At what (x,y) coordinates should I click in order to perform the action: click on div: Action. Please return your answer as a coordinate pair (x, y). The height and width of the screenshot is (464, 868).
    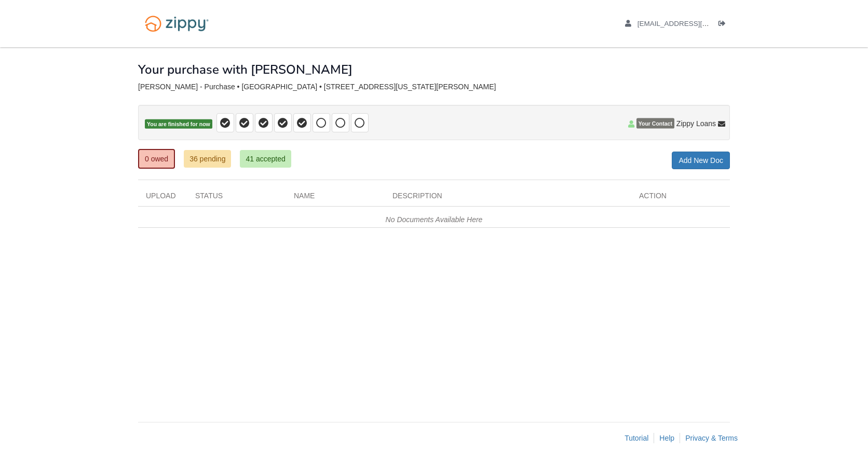
    Looking at the image, I should click on (681, 198).